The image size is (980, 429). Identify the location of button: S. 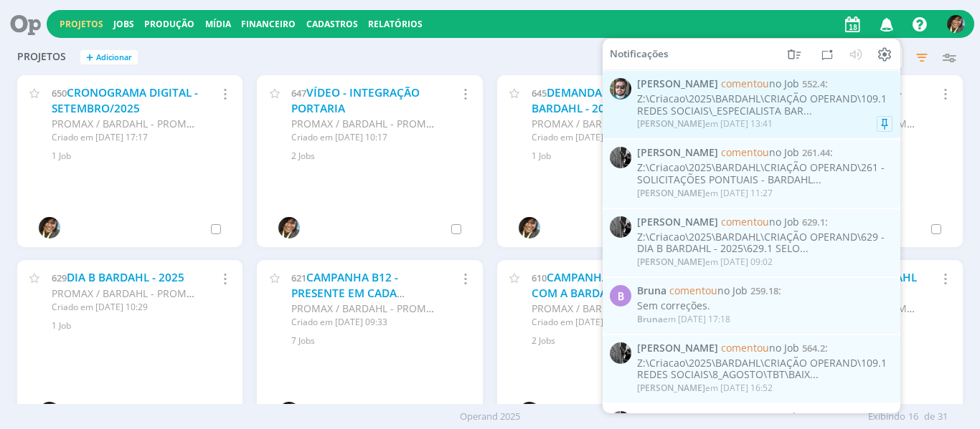
(956, 23).